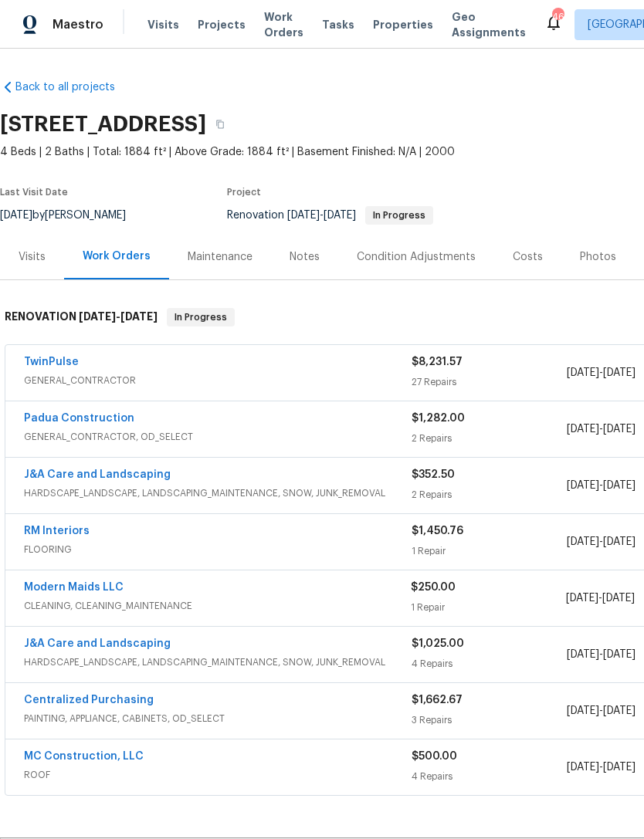 Image resolution: width=644 pixels, height=839 pixels. Describe the element at coordinates (78, 419) in the screenshot. I see `a: Padua Construction` at that location.